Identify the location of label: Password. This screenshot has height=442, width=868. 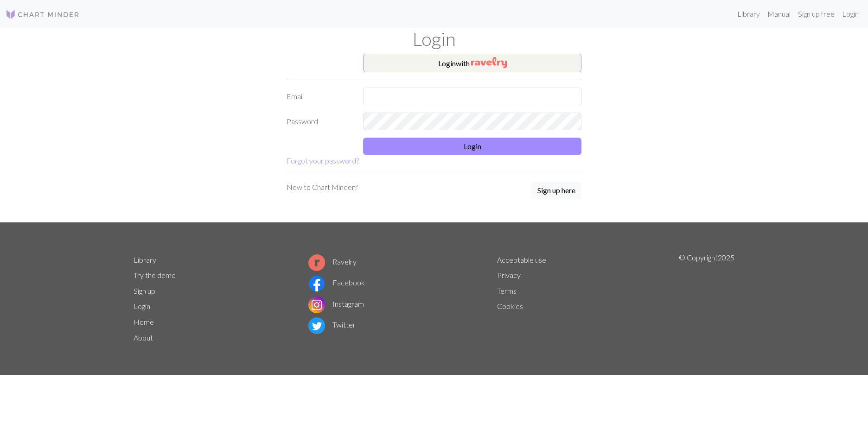
(319, 122).